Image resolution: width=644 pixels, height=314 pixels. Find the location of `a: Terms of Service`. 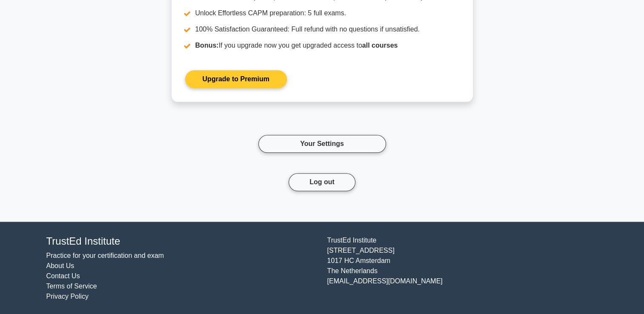

a: Terms of Service is located at coordinates (72, 286).